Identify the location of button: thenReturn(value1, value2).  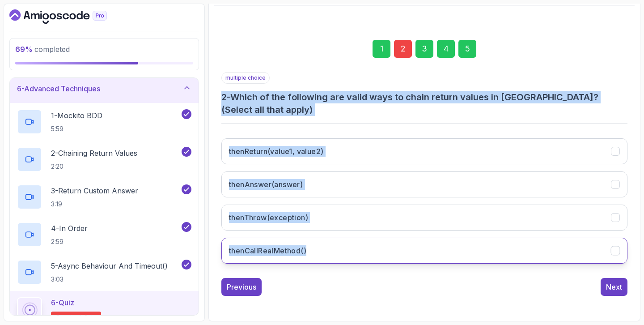
(424, 151).